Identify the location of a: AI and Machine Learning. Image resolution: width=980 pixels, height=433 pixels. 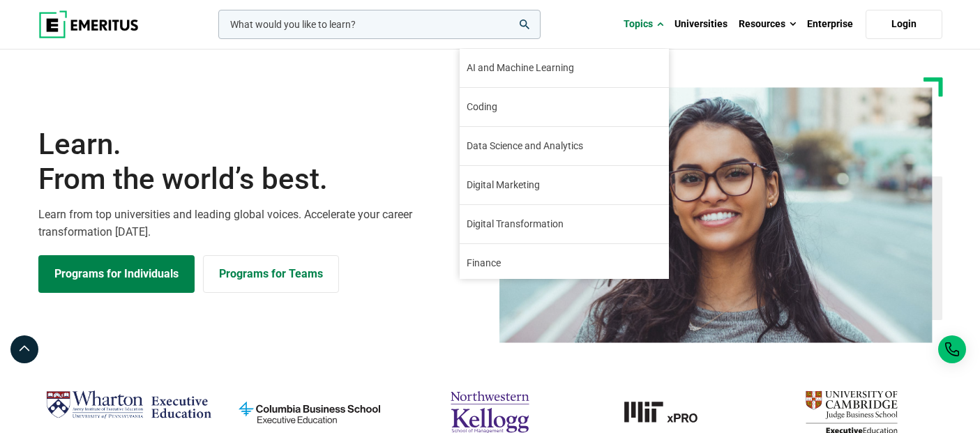
(564, 68).